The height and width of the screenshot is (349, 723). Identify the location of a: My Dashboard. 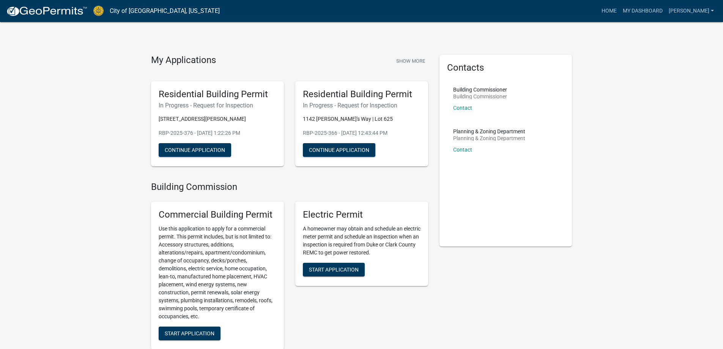
(642, 11).